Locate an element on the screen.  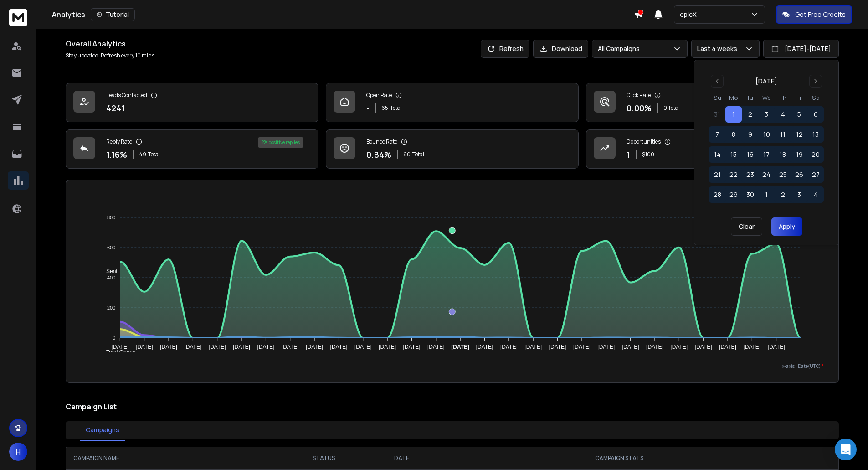
p: All Campaigns is located at coordinates (620, 48).